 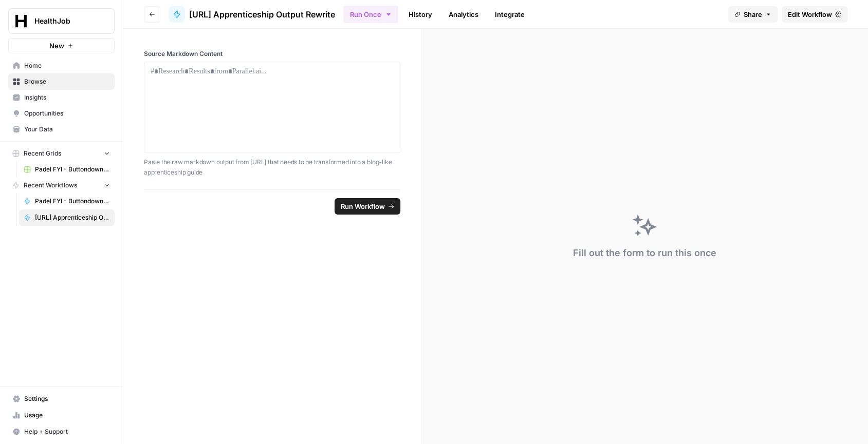 I want to click on button: Recent Workflows, so click(x=61, y=185).